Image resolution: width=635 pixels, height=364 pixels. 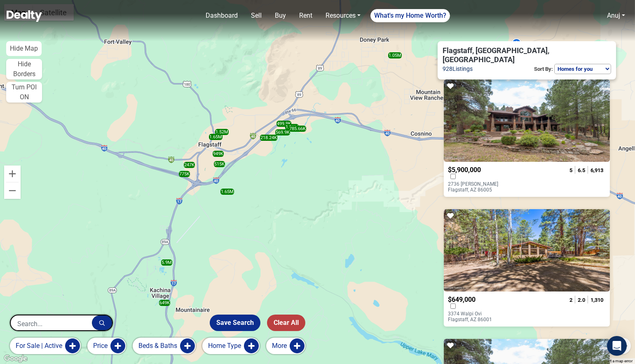 What do you see at coordinates (280, 16) in the screenshot?
I see `a: Buy` at bounding box center [280, 16].